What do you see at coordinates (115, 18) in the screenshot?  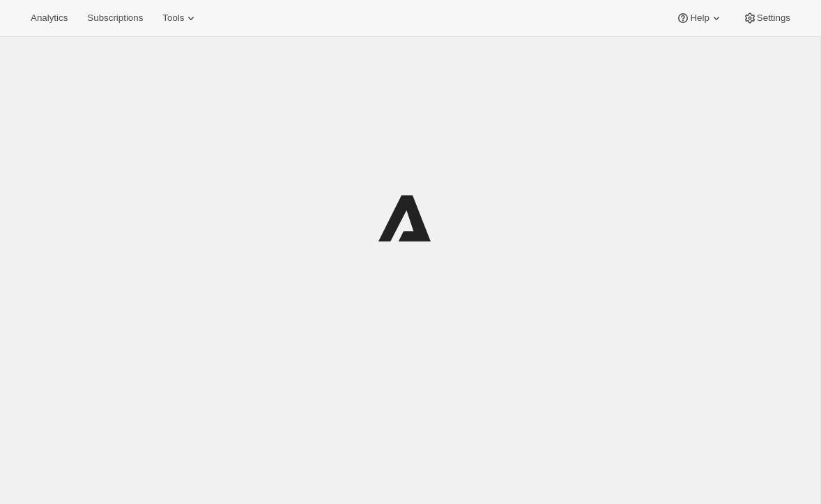 I see `span: Subscriptions` at bounding box center [115, 18].